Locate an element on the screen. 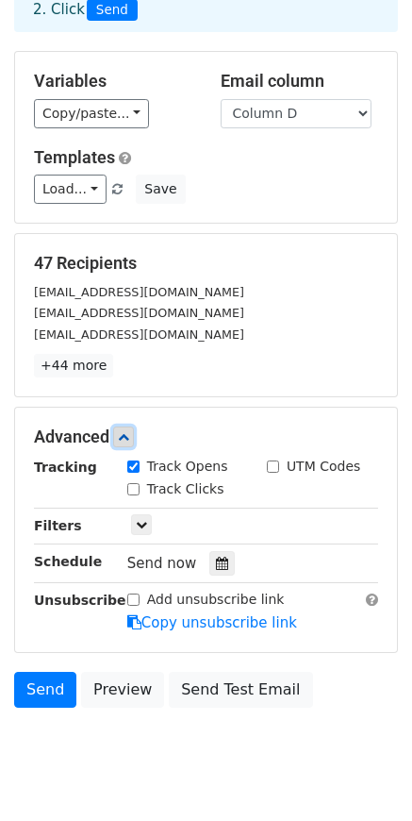  a: Send Test Email is located at coordinates (241, 689).